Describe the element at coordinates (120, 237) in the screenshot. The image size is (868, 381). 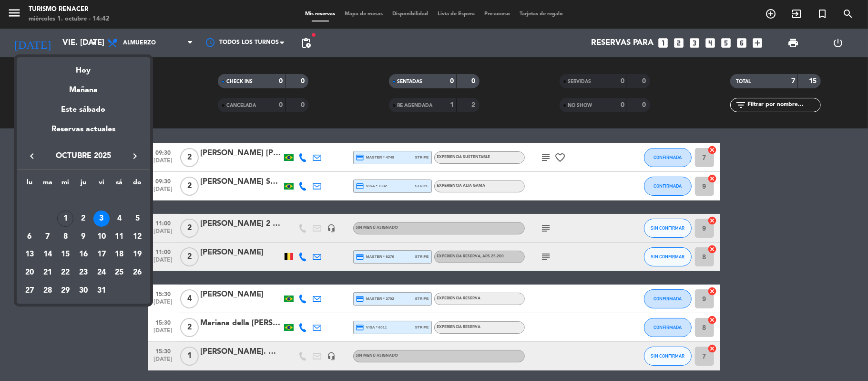
I see `td: 11 de octubre de 2025` at that location.